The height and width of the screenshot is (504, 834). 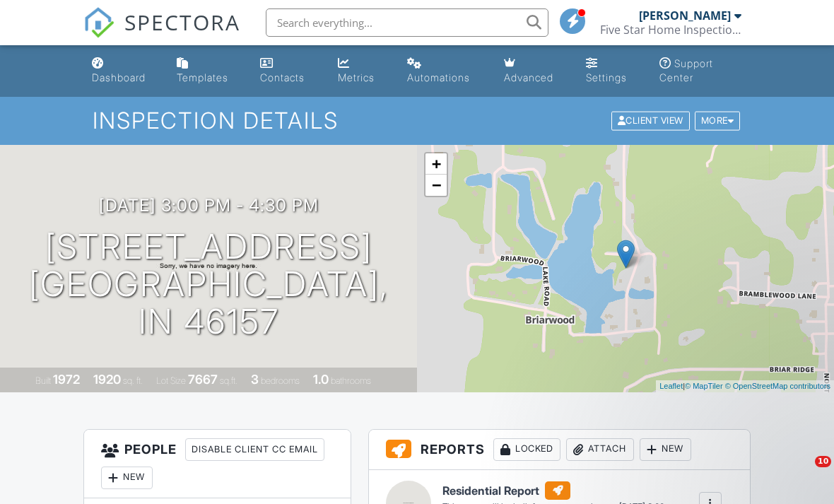 What do you see at coordinates (436, 185) in the screenshot?
I see `a: Zoom out` at bounding box center [436, 185].